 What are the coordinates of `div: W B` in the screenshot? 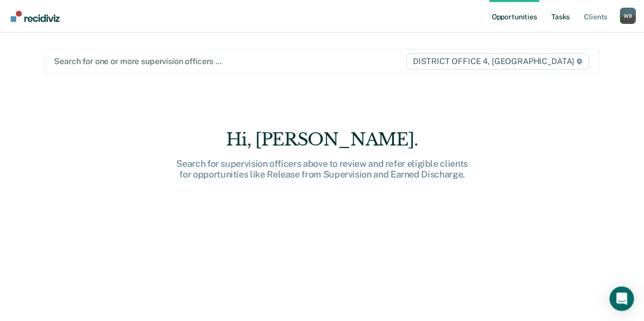 It's located at (628, 15).